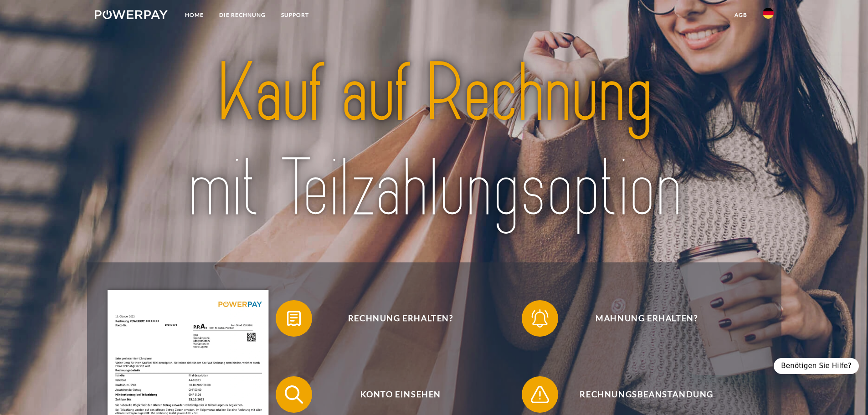 This screenshot has height=415, width=868. Describe the element at coordinates (242, 15) in the screenshot. I see `a: DIE RECHNUNG` at that location.